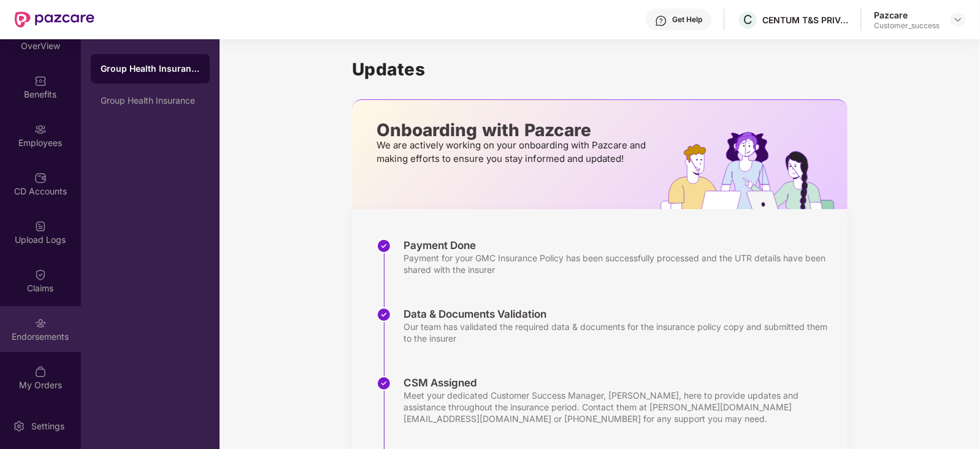 The image size is (980, 449). Describe the element at coordinates (41, 226) in the screenshot. I see `img: svg+xml;base64,PHN2ZyBpZD0iVXBsb2FkX0xvZ3MiIGRhdGEtbmFtZT0iVXBsb2FkIExvZ3MiIHhtbG5zPSJodHRwOi8vd3...` at that location.